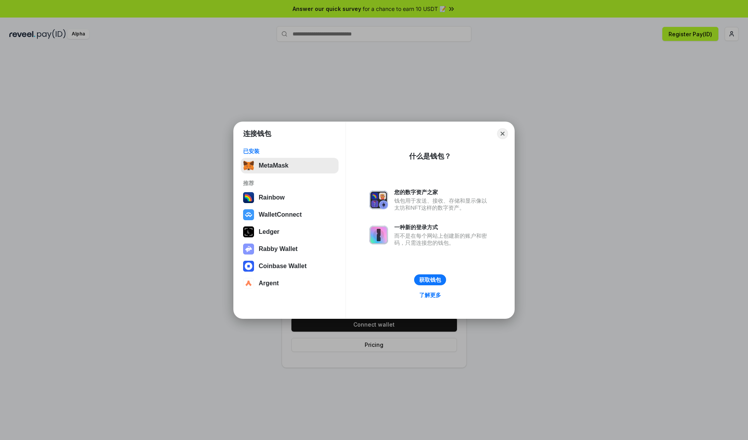 This screenshot has width=748, height=440. What do you see at coordinates (249, 166) in the screenshot?
I see `img: svg+xml,%3Csvg%20fill%3D%22none%22%20height%3D%2233%22%20viewBox%3D%220%200%2035%2033%22%20width%...` at bounding box center [249, 166].